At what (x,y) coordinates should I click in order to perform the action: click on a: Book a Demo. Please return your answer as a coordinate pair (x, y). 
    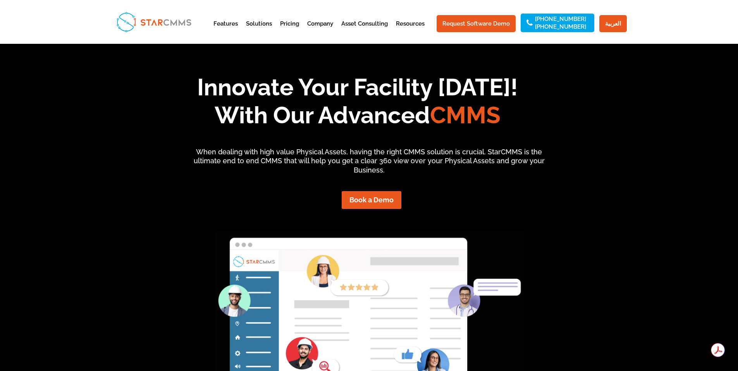
    Looking at the image, I should click on (371, 199).